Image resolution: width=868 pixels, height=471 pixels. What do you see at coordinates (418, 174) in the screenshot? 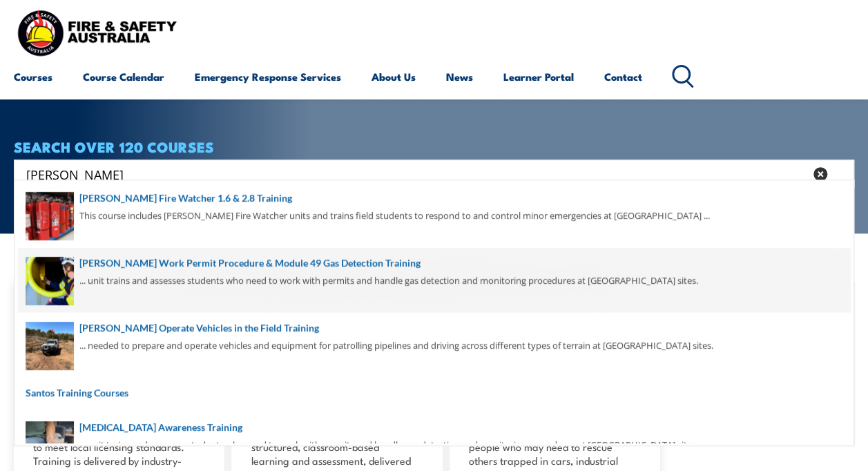
I see `form: Search form` at bounding box center [418, 174].